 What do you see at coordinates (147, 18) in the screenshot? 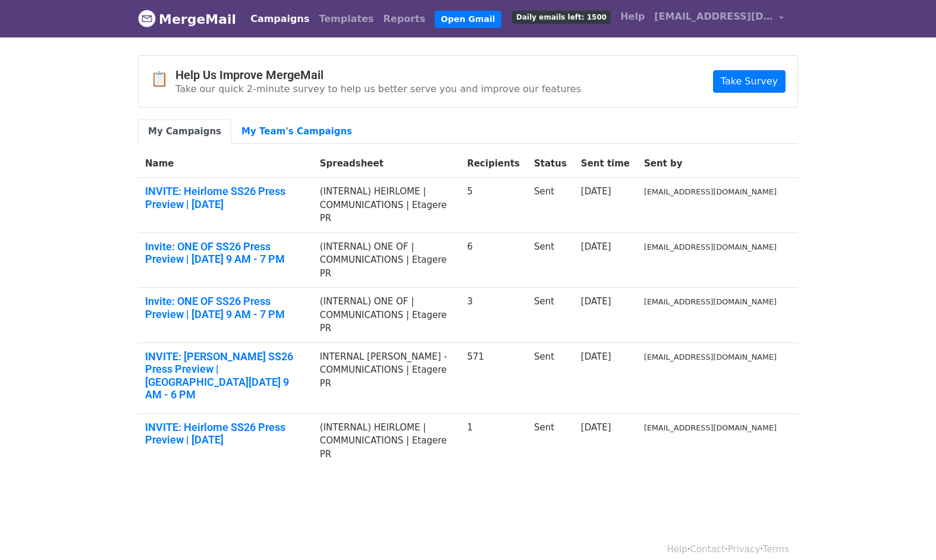
I see `img: MergeMail logo` at bounding box center [147, 18].